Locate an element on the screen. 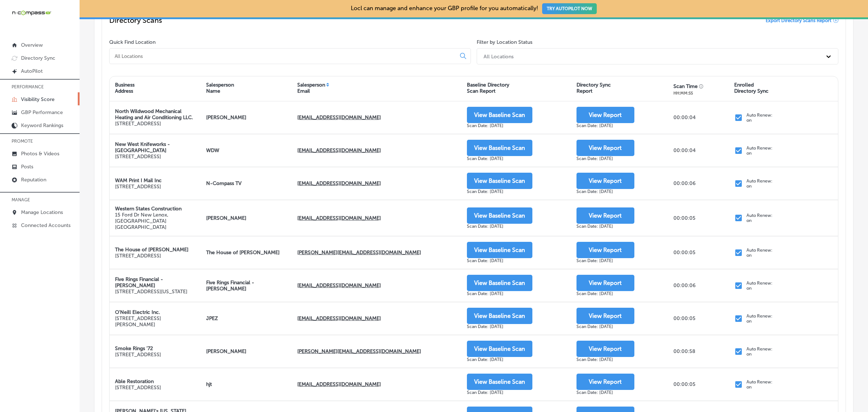 Image resolution: width=868 pixels, height=412 pixels. strong: Western States Construction is located at coordinates (148, 209).